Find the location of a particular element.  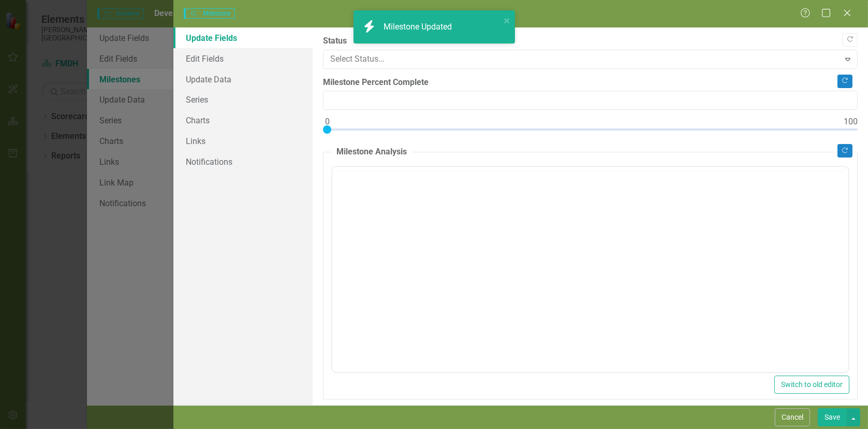

a: Update Fields is located at coordinates (243, 38).